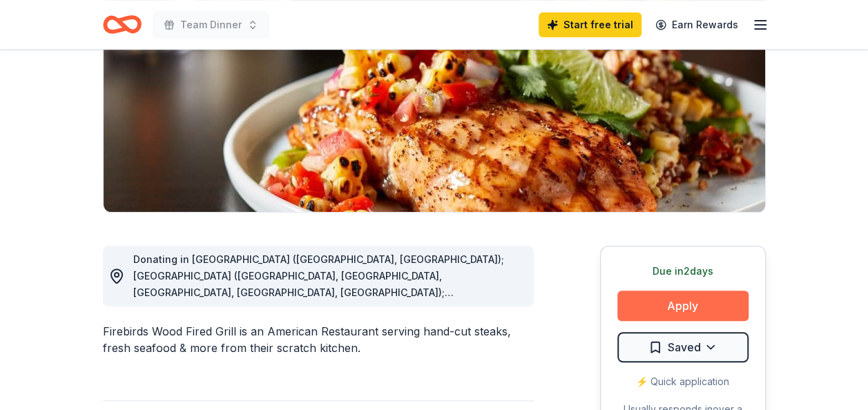  Describe the element at coordinates (211, 25) in the screenshot. I see `span: Team Dinner` at that location.